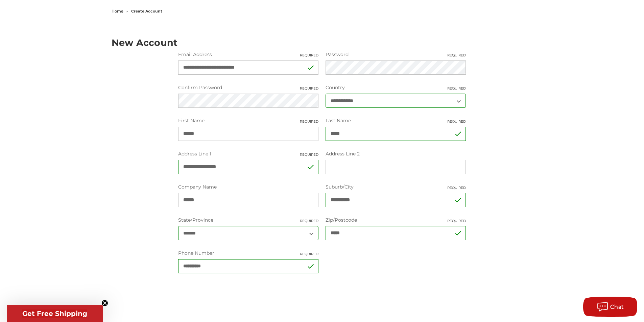  What do you see at coordinates (55, 314) in the screenshot?
I see `span: Get Free Shipping` at bounding box center [55, 314].